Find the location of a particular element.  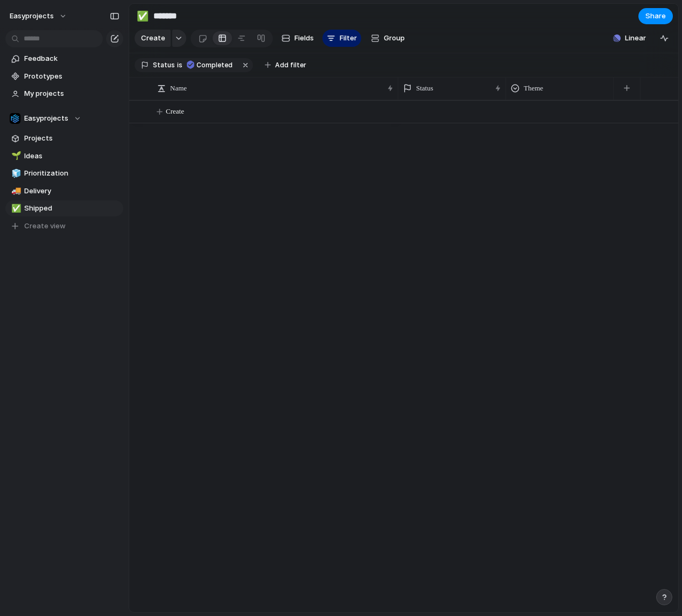

span: Theme is located at coordinates (534, 88).